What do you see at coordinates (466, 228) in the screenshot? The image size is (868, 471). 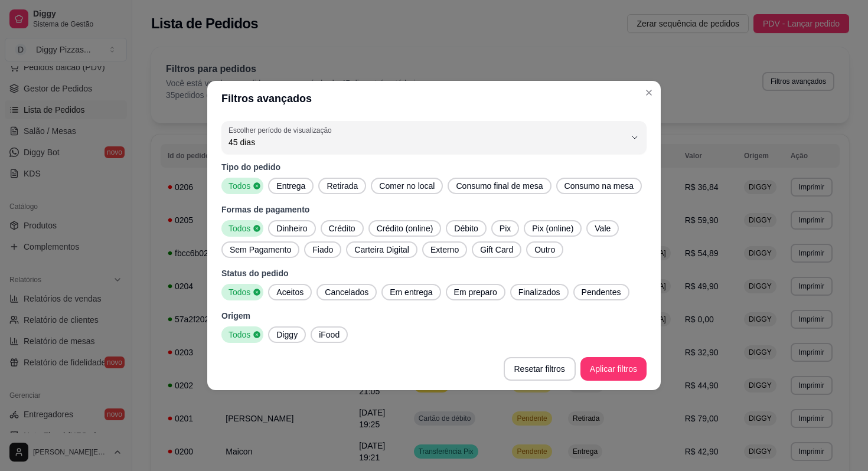 I see `button: Débito` at bounding box center [466, 228].